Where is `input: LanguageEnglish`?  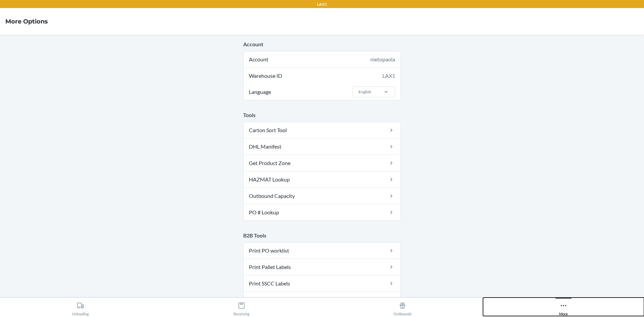
input: LanguageEnglish is located at coordinates (358, 91).